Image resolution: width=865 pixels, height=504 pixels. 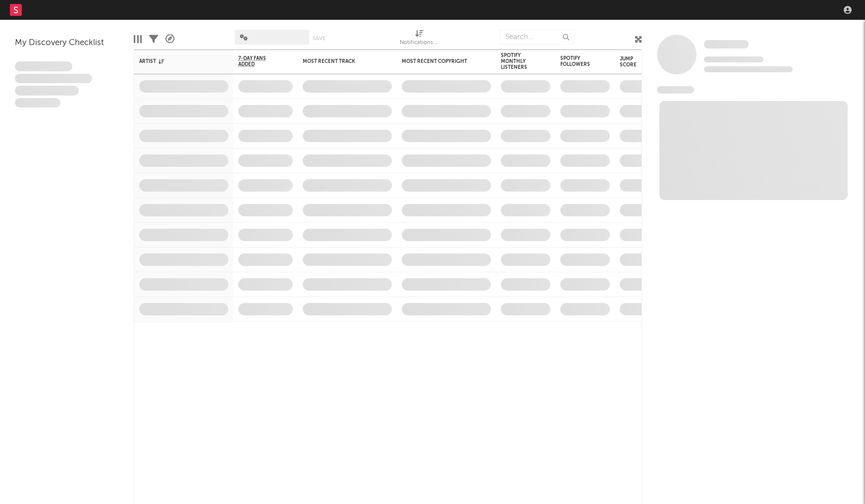 I want to click on div: Spotify Monthly Listeners, so click(x=518, y=61).